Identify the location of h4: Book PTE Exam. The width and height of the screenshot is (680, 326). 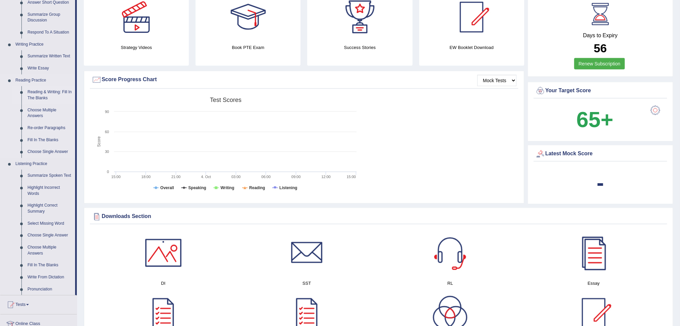
(248, 47).